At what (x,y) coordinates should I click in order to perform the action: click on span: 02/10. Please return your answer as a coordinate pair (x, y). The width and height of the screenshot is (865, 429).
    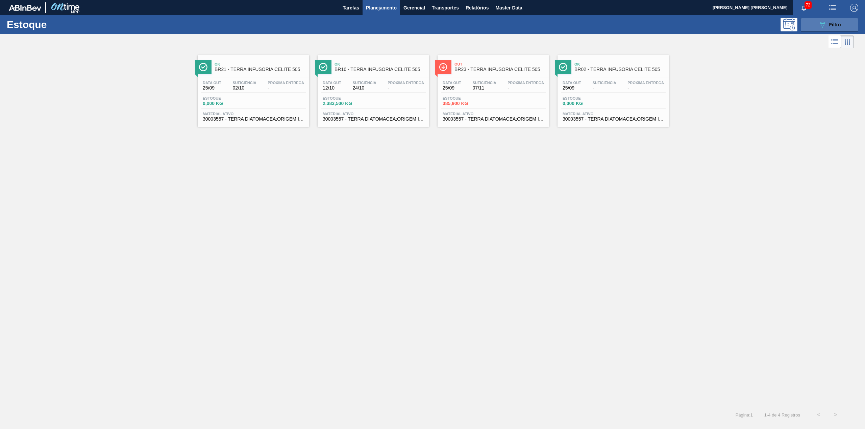
    Looking at the image, I should click on (244, 88).